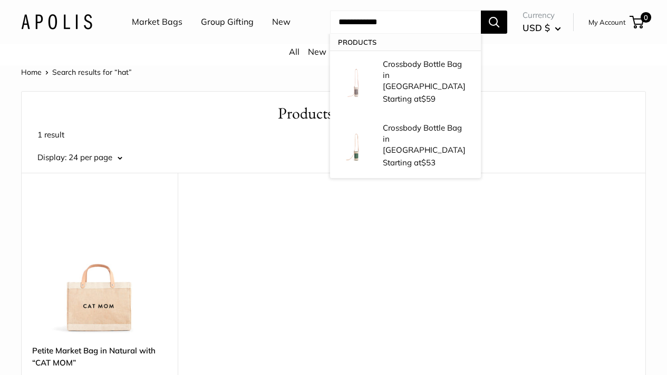 The width and height of the screenshot is (667, 375). I want to click on img: Crossbody Bottle Bag in Field Green, so click(356, 146).